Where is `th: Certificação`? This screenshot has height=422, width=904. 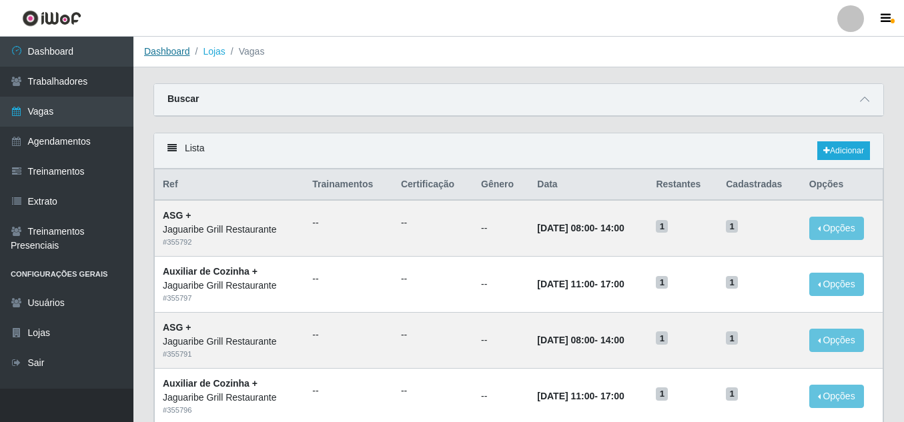 th: Certificação is located at coordinates (433, 185).